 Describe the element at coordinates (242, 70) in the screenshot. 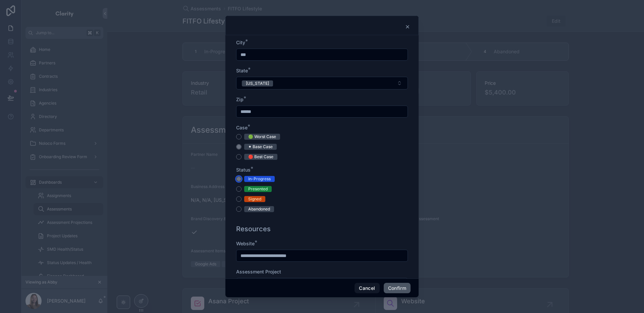

I see `span: State` at that location.